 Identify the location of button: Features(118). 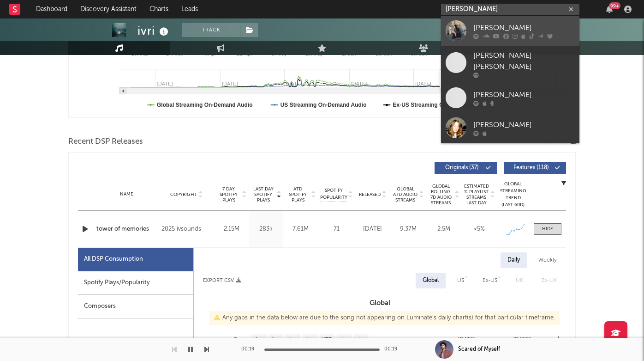
(535, 167).